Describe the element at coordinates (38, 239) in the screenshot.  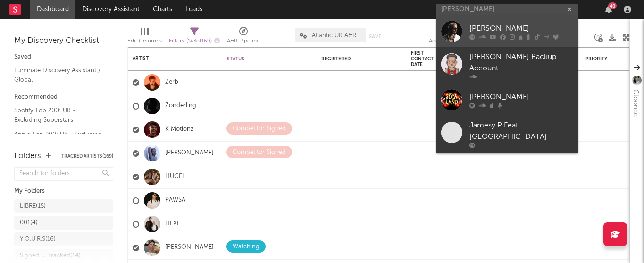
I see `div: Y.O.U.R.S ( 16 )` at that location.